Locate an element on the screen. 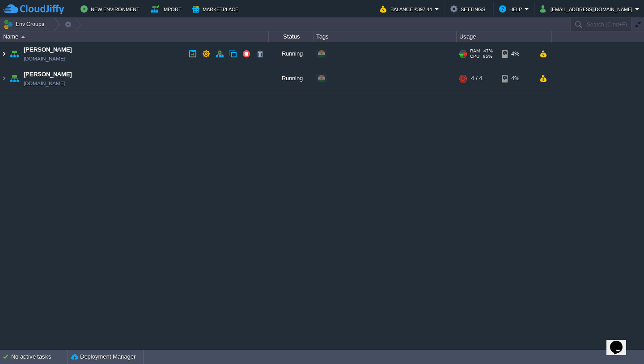 The image size is (644, 364). div: 4 / 4 is located at coordinates (476, 78).